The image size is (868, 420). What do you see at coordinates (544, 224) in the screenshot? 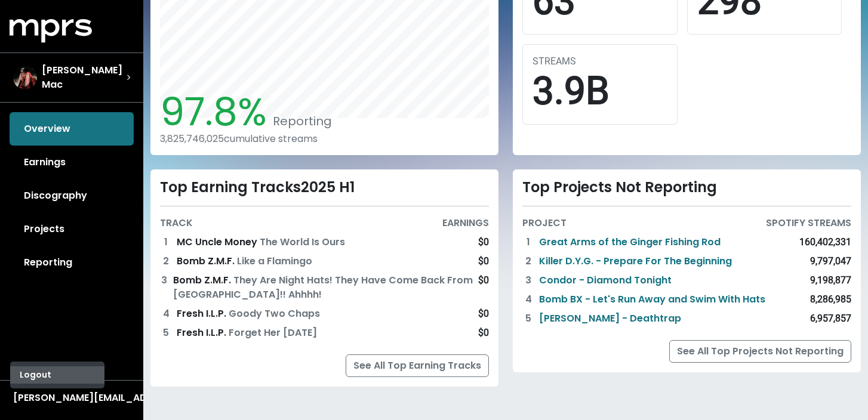
I see `div: PROJECT` at bounding box center [544, 224].